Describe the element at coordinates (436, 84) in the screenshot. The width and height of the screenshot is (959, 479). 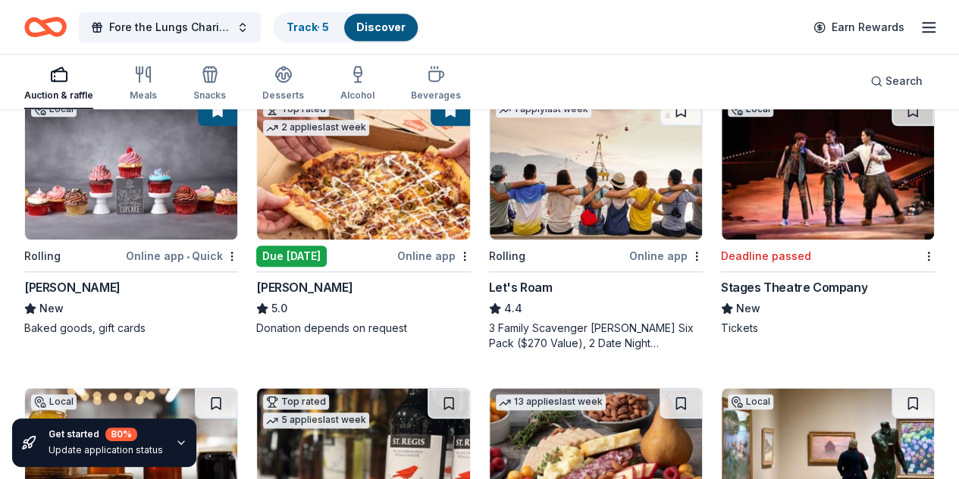
I see `button: Beverages` at that location.